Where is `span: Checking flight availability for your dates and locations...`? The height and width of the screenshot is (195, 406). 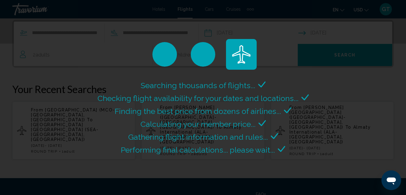 span: Checking flight availability for your dates and locations... is located at coordinates (198, 98).